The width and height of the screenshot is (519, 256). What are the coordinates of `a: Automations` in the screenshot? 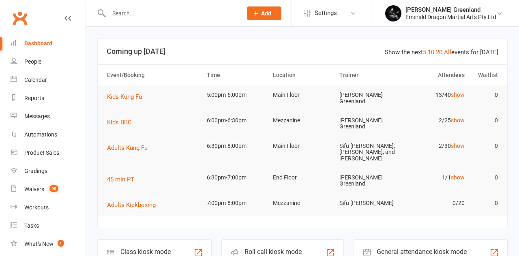 It's located at (48, 135).